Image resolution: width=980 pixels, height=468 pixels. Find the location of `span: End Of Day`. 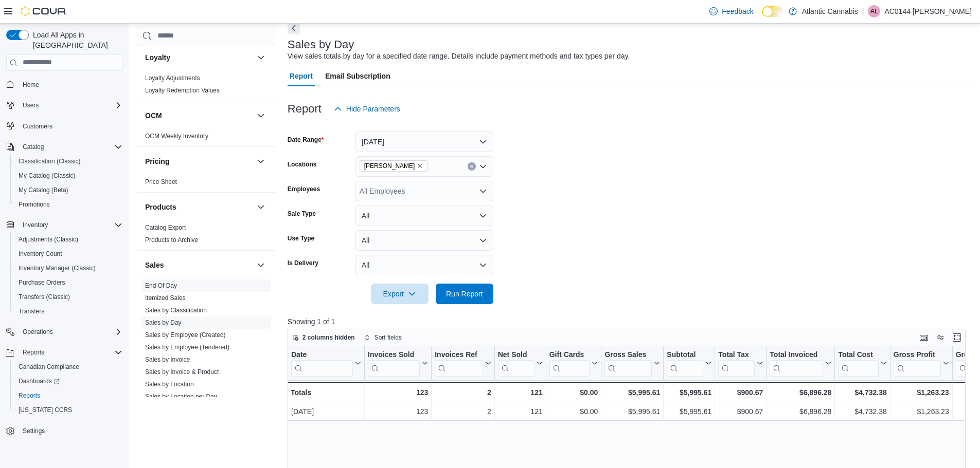

span: End Of Day is located at coordinates (161, 286).